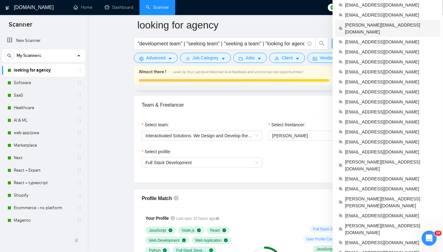 This screenshot has width=443, height=252. What do you see at coordinates (208, 241) in the screenshot?
I see `span: Web Application` at bounding box center [208, 241].